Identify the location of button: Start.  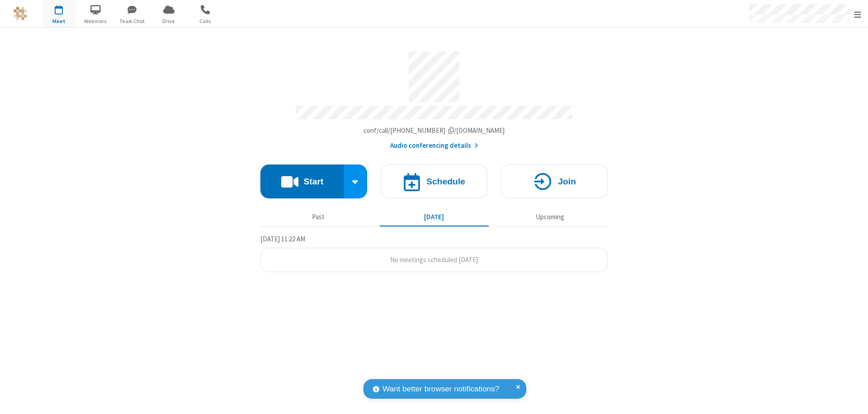
(302, 181).